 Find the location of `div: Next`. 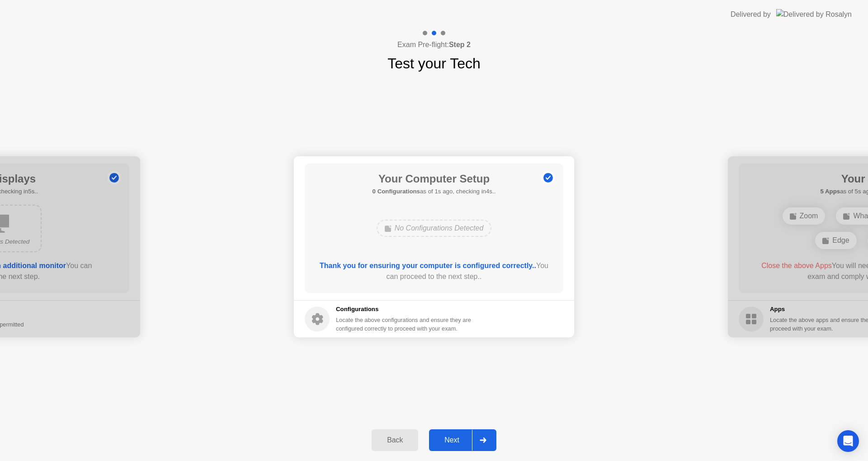

div: Next is located at coordinates (452, 440).